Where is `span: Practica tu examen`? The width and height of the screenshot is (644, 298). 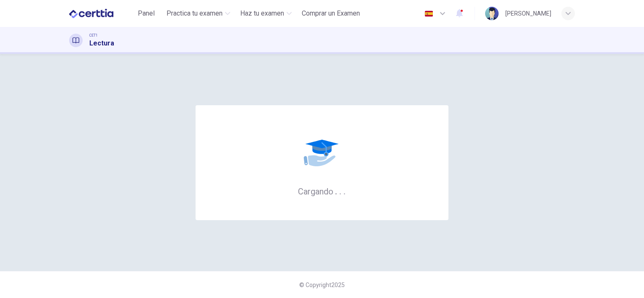 span: Practica tu examen is located at coordinates (194, 13).